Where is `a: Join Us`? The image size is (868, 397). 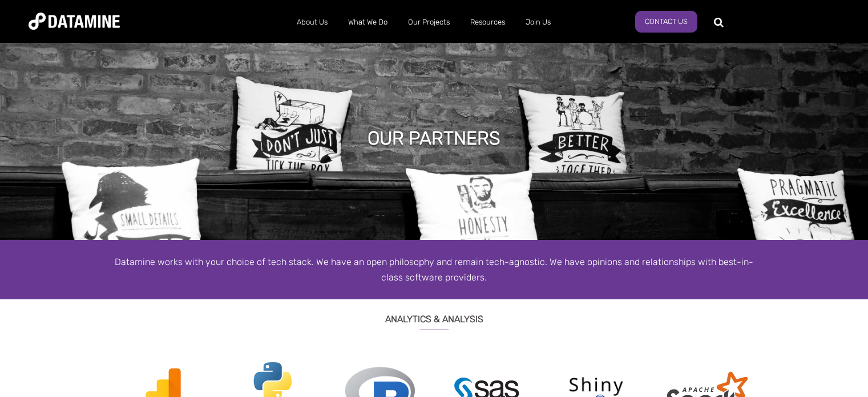
a: Join Us is located at coordinates (538, 22).